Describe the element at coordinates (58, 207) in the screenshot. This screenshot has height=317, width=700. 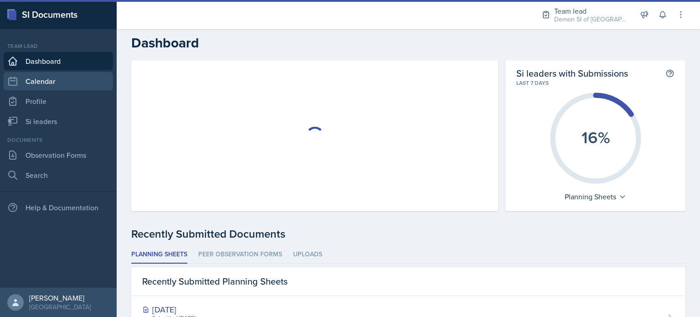
I see `div: Help & Documentation` at that location.